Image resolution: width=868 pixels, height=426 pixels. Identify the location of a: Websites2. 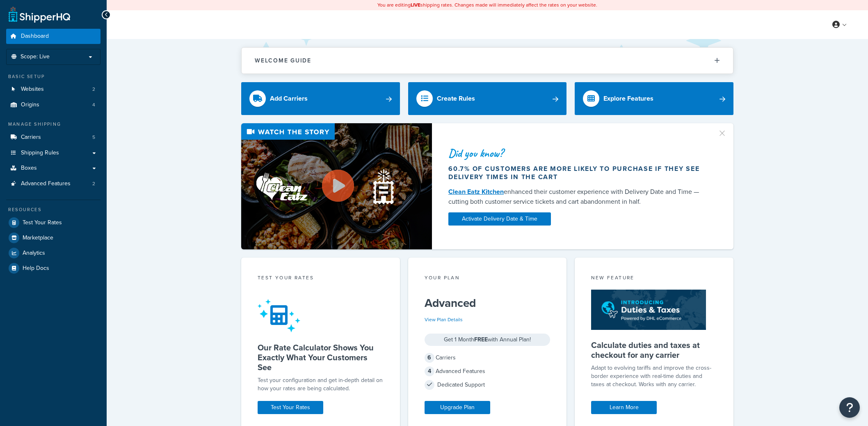
(53, 89).